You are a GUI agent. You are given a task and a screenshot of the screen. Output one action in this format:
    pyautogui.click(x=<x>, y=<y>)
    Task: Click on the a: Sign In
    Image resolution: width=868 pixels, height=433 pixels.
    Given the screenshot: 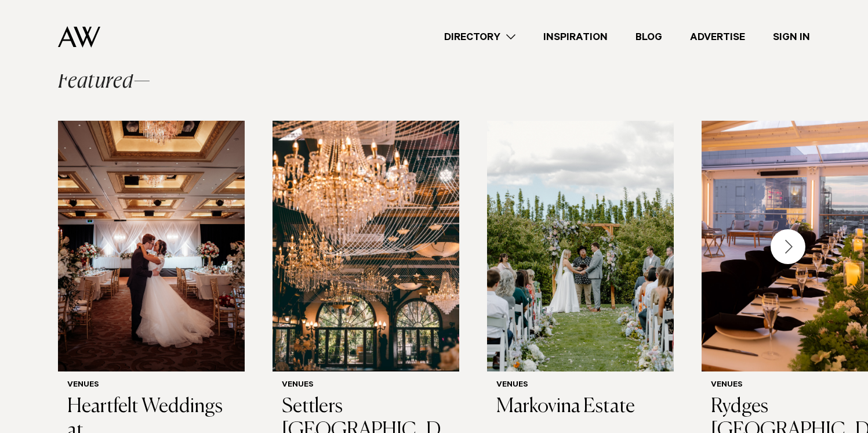 What is the action you would take?
    pyautogui.click(x=792, y=37)
    